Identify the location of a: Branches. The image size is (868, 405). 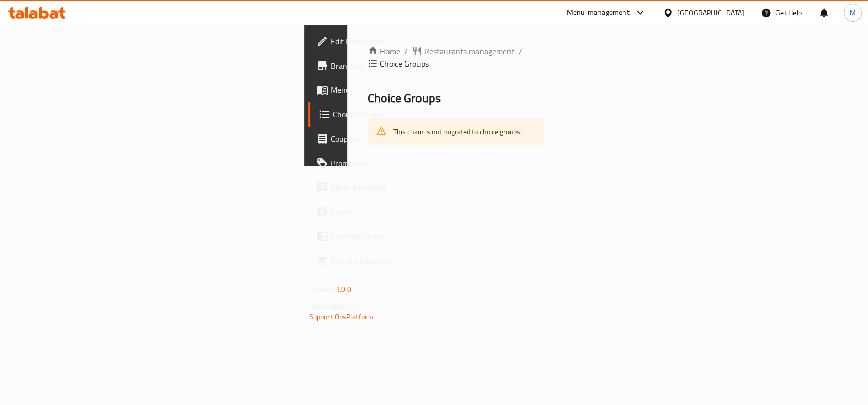
(378, 65).